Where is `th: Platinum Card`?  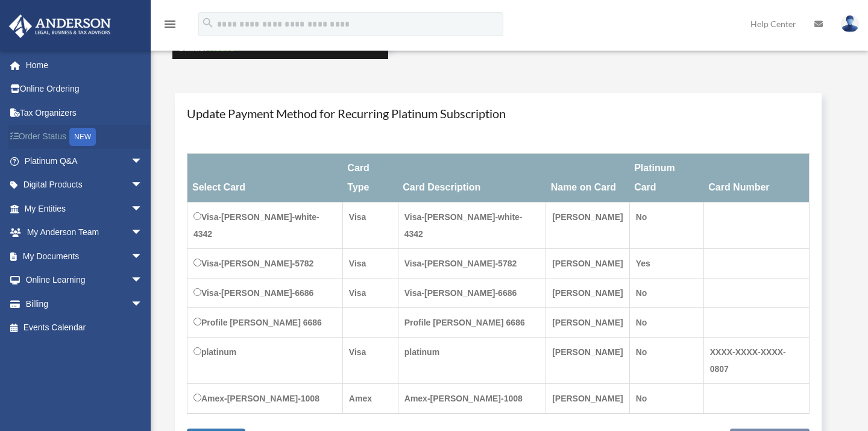 th: Platinum Card is located at coordinates (666, 178).